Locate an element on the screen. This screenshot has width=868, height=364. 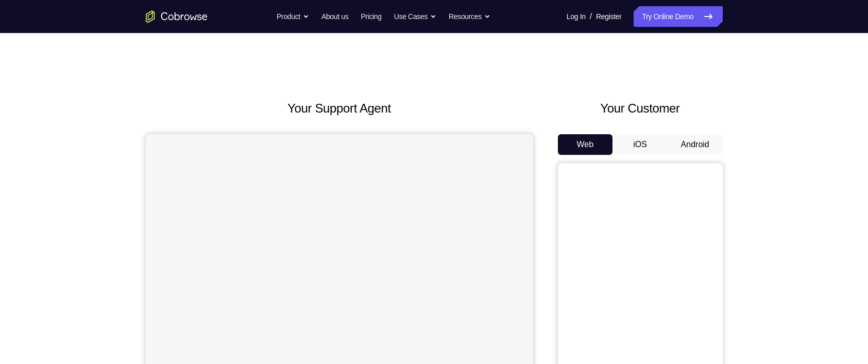
h2: Your Customer is located at coordinates (640, 108).